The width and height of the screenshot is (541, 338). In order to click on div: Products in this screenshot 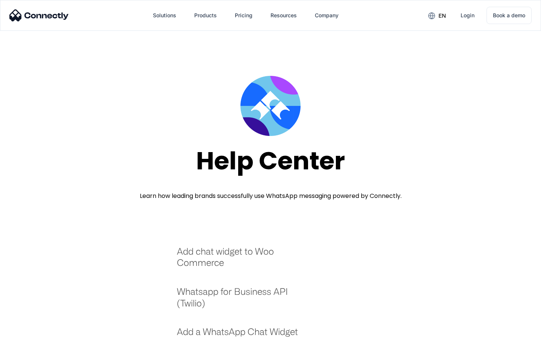, I will do `click(206, 15)`.